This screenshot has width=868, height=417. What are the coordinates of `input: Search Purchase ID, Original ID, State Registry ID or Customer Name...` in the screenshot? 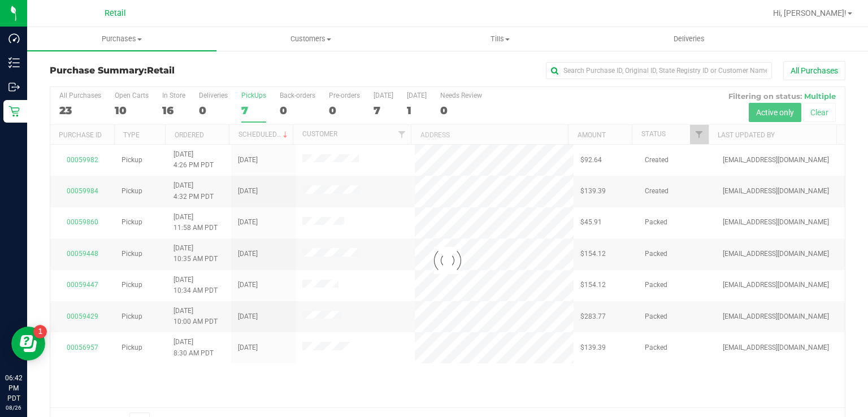 It's located at (659, 71).